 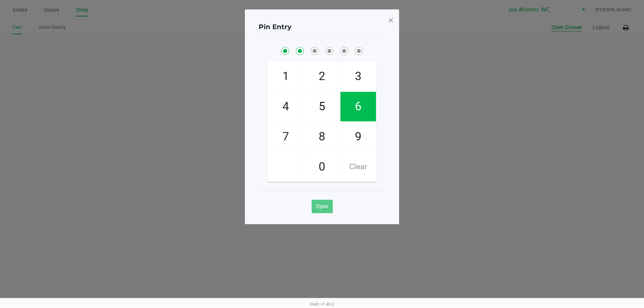 What do you see at coordinates (358, 167) in the screenshot?
I see `span: Clear` at bounding box center [358, 167].